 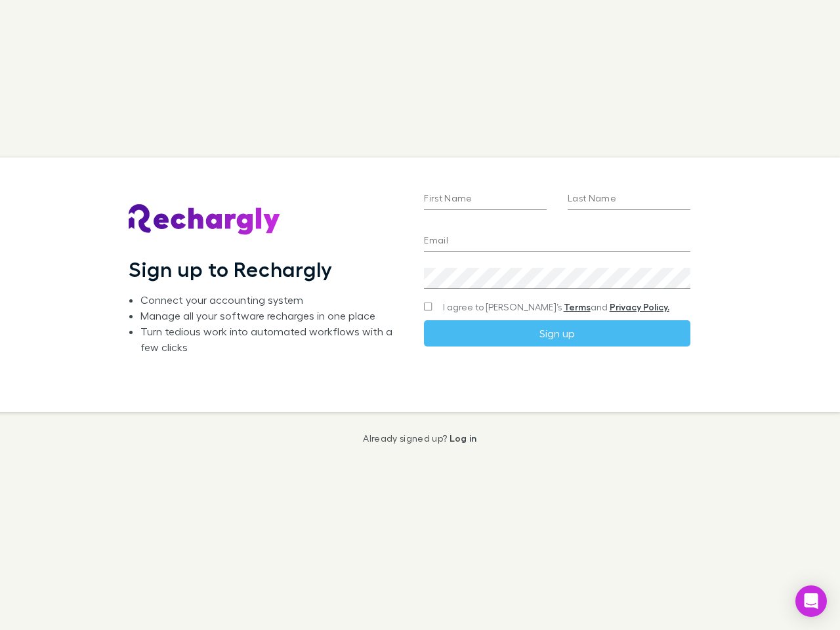 I want to click on a: Privacy Policy., so click(x=639, y=306).